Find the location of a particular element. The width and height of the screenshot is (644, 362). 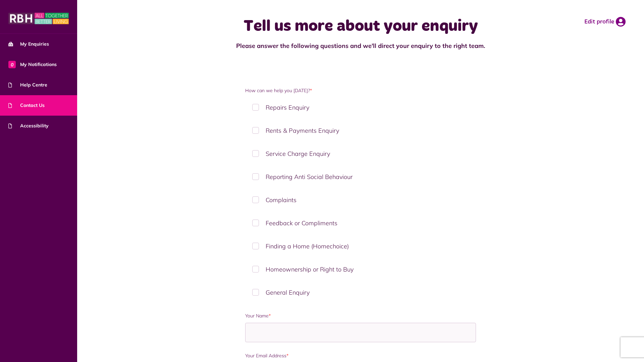

img: MyRBH is located at coordinates (39, 19).